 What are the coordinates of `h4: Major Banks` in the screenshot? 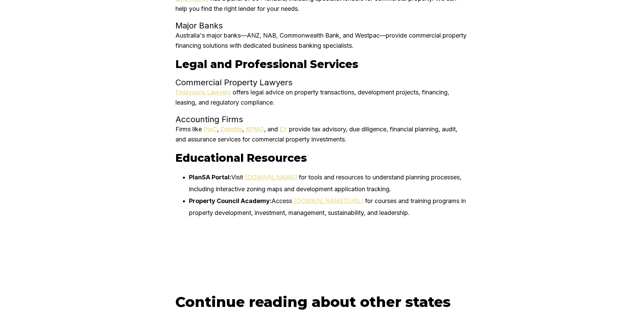 It's located at (322, 26).